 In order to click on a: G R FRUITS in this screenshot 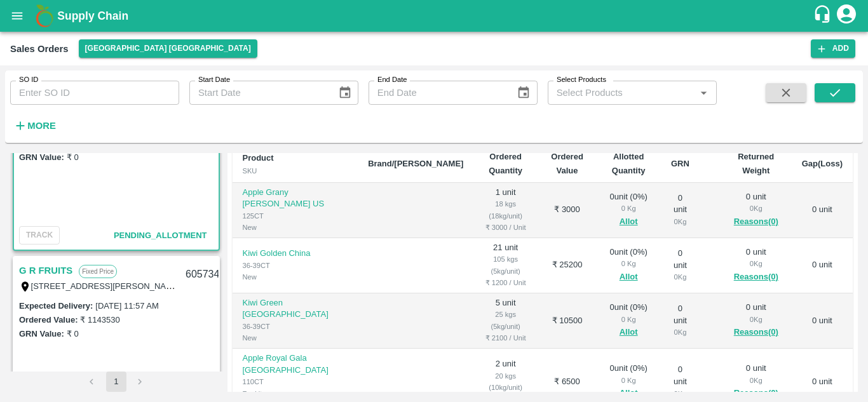, I will do `click(45, 271)`.